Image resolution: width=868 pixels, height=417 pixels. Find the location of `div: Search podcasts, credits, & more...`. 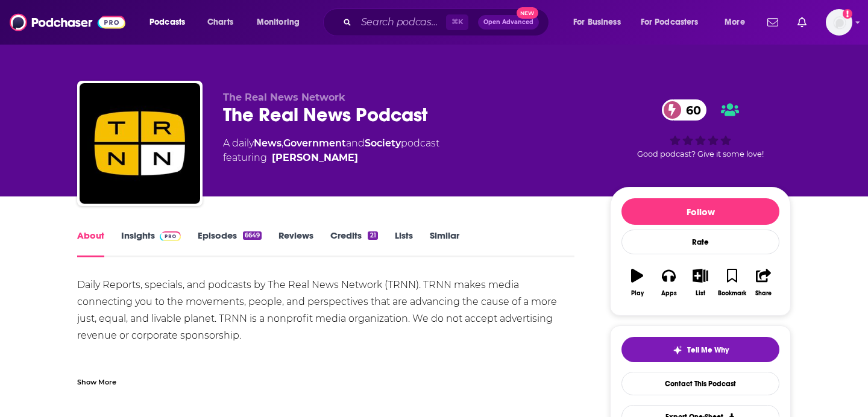

div: Search podcasts, credits, & more... is located at coordinates (447, 22).